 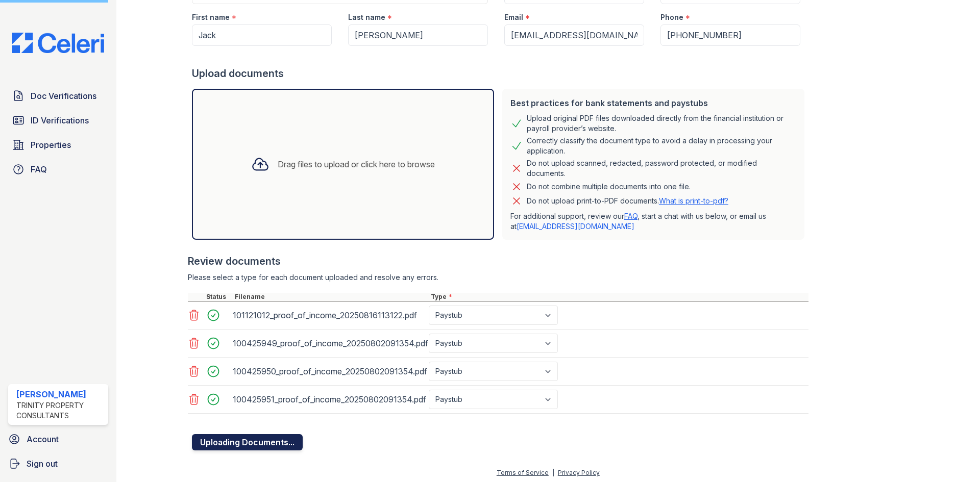 What do you see at coordinates (329, 343) in the screenshot?
I see `div: 100425949_proof_of_income_20250802091354.pdf` at bounding box center [329, 343].